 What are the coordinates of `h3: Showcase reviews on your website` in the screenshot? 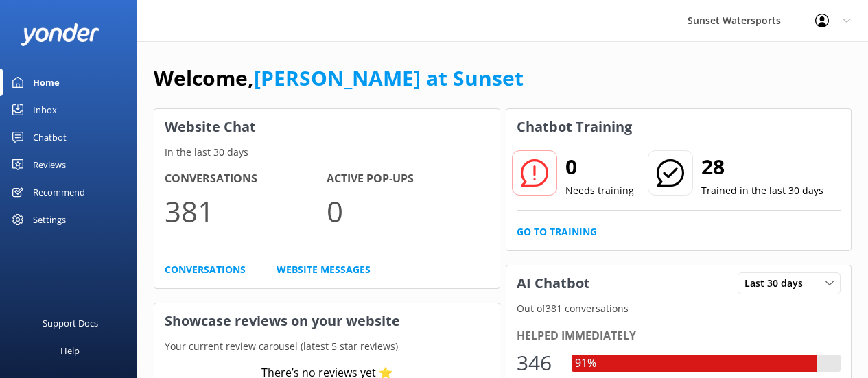 It's located at (327, 321).